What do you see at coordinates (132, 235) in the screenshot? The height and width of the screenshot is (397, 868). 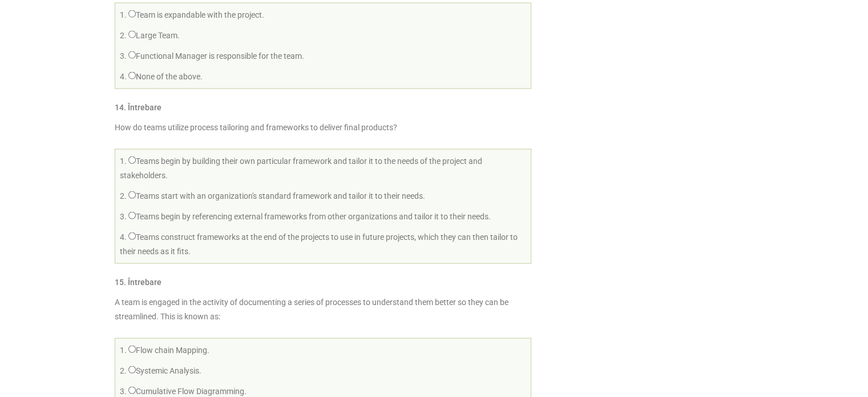 I see `input: Teams construct frameworks at the end of the projects to use in future projects, which they can t...` at bounding box center [132, 235].